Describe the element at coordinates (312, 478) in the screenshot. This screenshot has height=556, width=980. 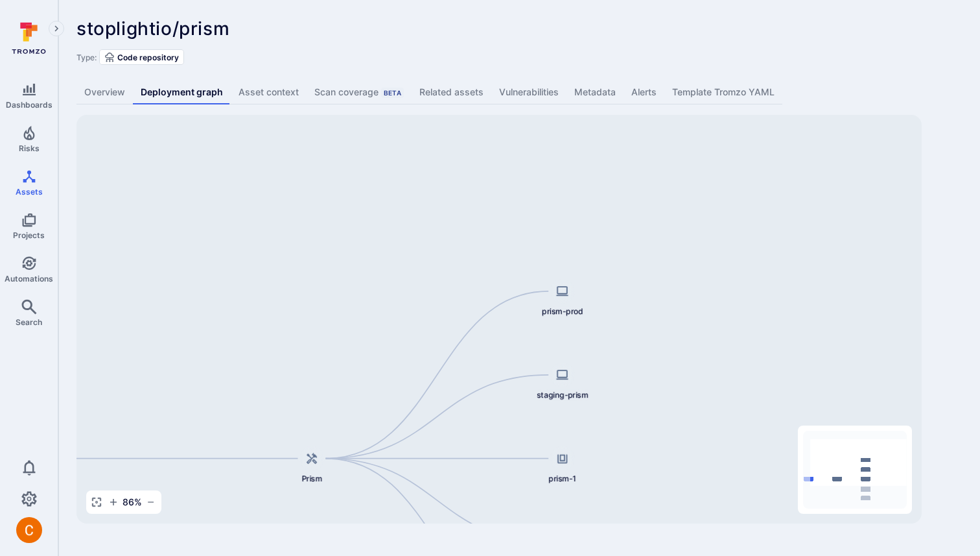
I see `span: Prism` at that location.